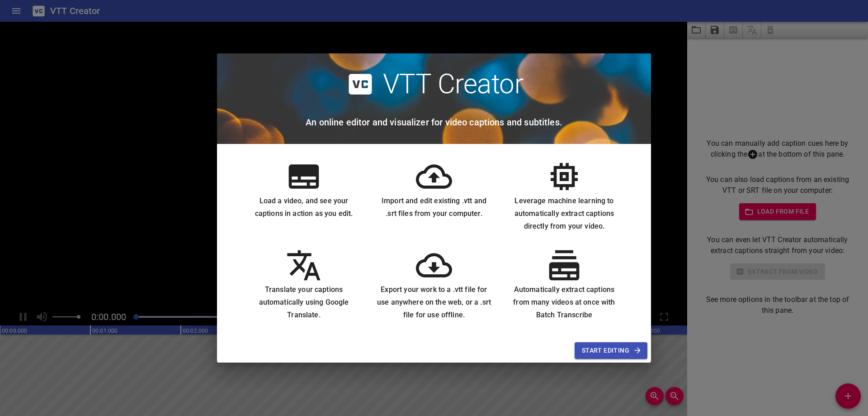 The width and height of the screenshot is (868, 416). I want to click on span: Start Editing, so click(611, 350).